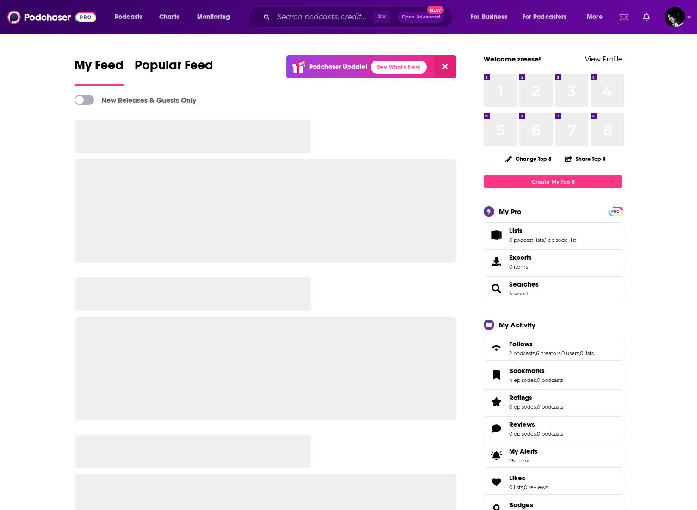  Describe the element at coordinates (536, 488) in the screenshot. I see `a: 0 reviews` at that location.